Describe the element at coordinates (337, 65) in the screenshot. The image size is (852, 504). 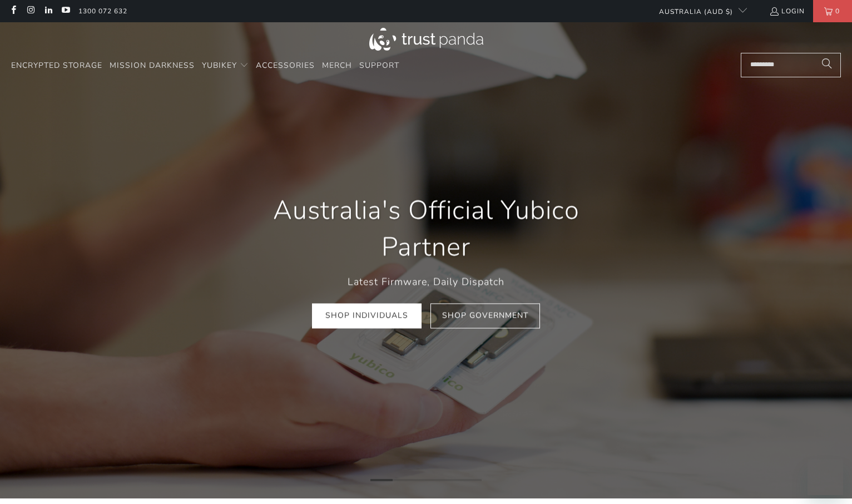
I see `a: Merch` at that location.